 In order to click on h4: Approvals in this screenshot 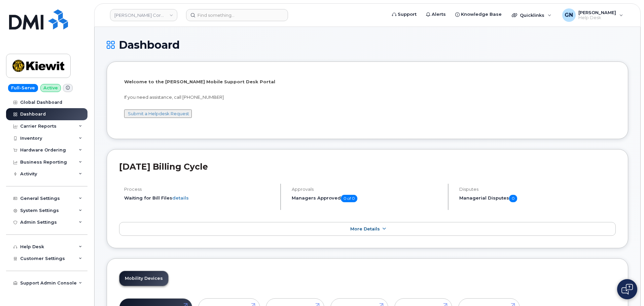, I will do `click(367, 189)`.